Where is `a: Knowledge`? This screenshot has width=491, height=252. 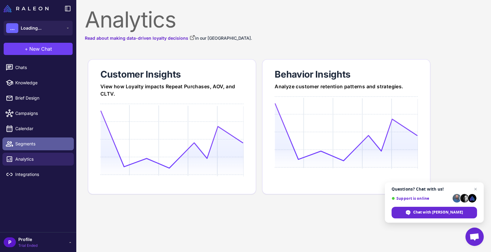 a: Knowledge is located at coordinates (38, 83).